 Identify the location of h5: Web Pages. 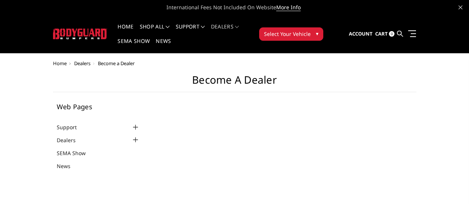
(98, 107).